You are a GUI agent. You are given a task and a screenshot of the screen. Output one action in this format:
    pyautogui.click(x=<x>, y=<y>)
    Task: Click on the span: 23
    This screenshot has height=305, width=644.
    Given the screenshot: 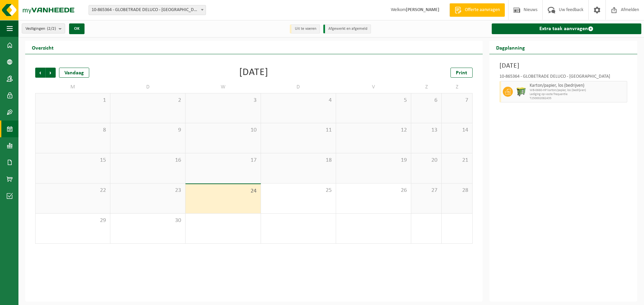 What is the action you would take?
    pyautogui.click(x=148, y=191)
    